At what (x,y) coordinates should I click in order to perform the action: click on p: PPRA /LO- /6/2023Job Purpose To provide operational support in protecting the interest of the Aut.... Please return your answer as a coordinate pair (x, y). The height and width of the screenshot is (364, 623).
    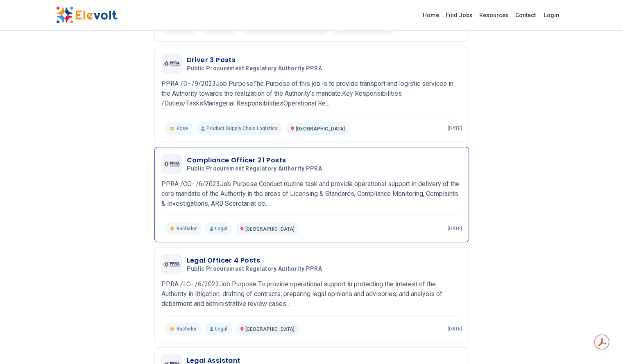
    Looking at the image, I should click on (312, 294).